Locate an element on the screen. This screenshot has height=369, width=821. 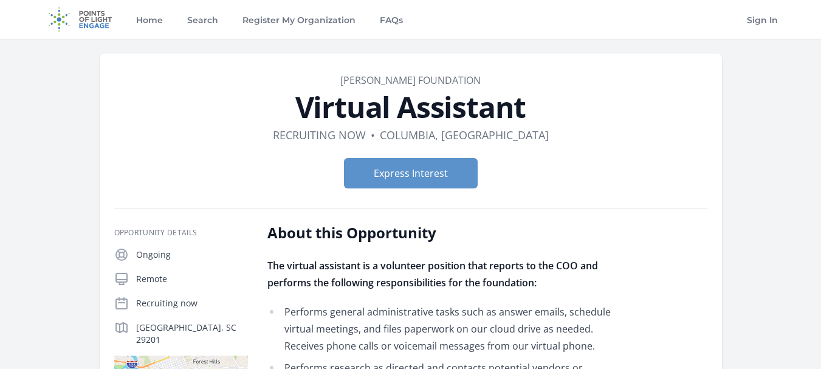
button: Express Interest is located at coordinates (411, 173).